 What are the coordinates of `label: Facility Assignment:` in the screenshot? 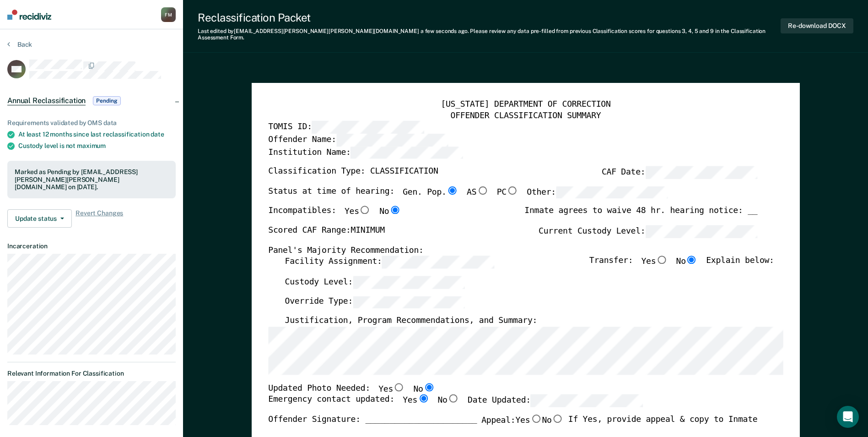 It's located at (389, 262).